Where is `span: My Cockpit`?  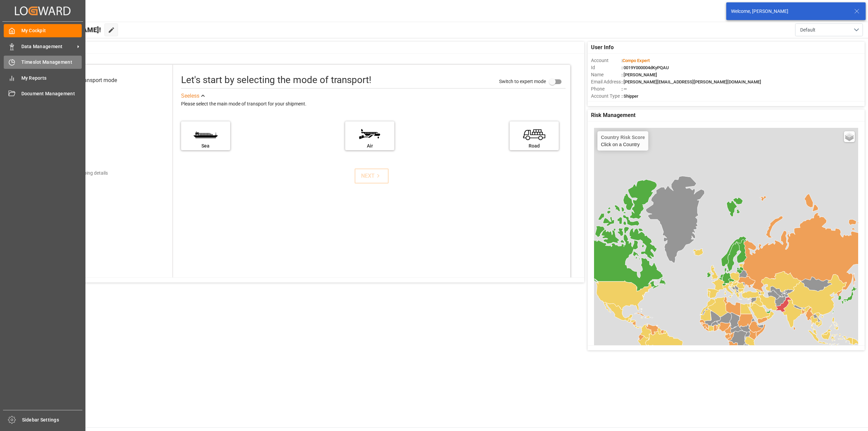
span: My Cockpit is located at coordinates (51, 30).